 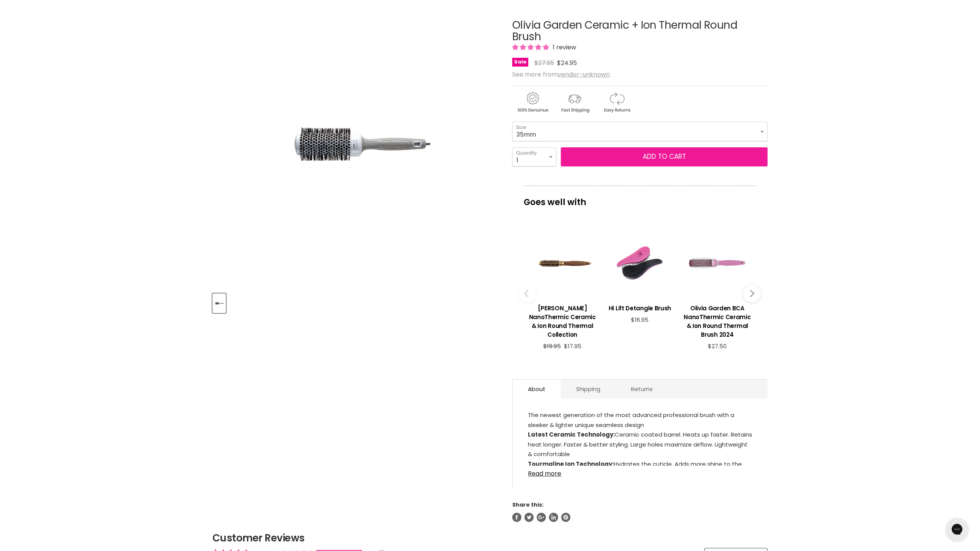 I want to click on aside: Share this:, so click(x=640, y=512).